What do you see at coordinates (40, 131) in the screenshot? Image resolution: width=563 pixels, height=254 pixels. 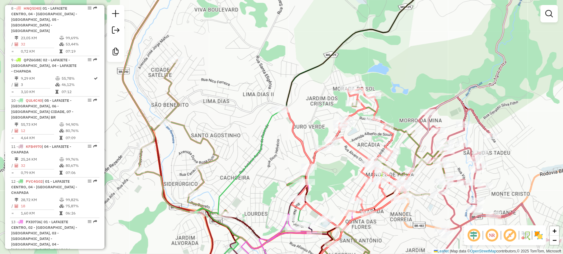 I see `td: 12` at bounding box center [40, 131].